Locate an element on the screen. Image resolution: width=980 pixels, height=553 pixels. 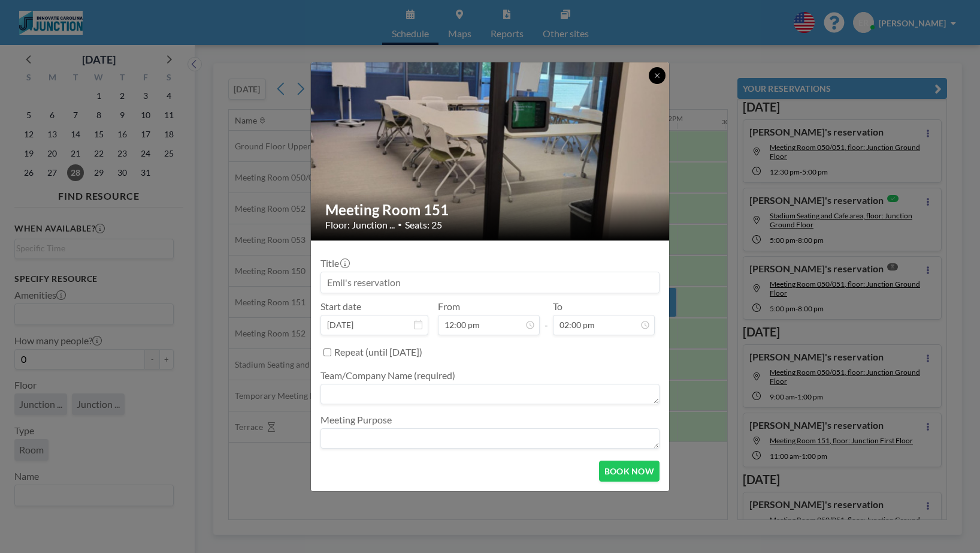
label: Start date is located at coordinates (341, 306).